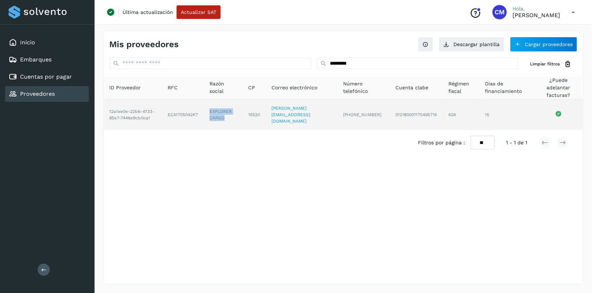  I want to click on td: 12a1ee0e-22b6-4733-85e7-7446e9cb0ca1, so click(132, 115).